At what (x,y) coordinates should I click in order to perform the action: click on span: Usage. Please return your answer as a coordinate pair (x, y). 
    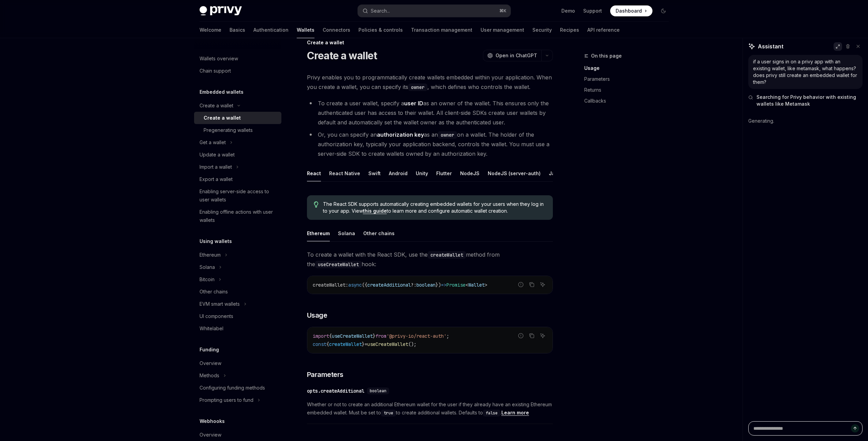
    Looking at the image, I should click on (317, 315).